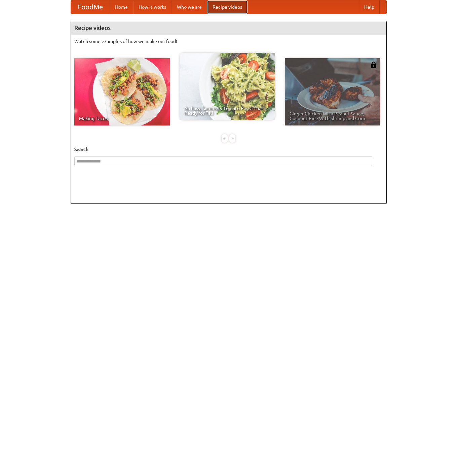 The width and height of the screenshot is (457, 476). What do you see at coordinates (90, 7) in the screenshot?
I see `a: FoodMe` at bounding box center [90, 7].